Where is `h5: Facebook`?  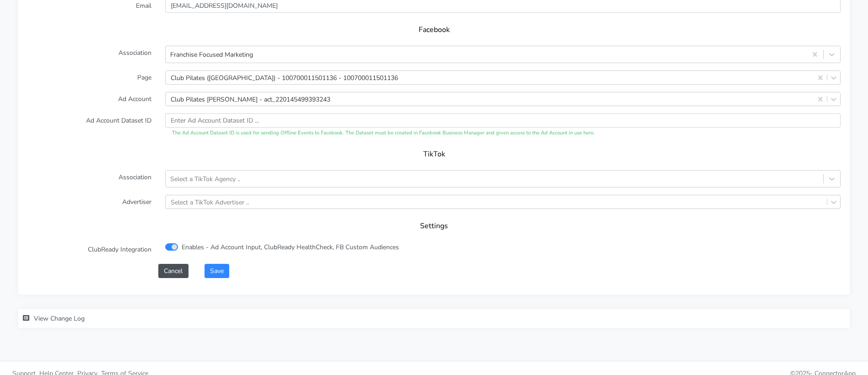 h5: Facebook is located at coordinates (434, 29).